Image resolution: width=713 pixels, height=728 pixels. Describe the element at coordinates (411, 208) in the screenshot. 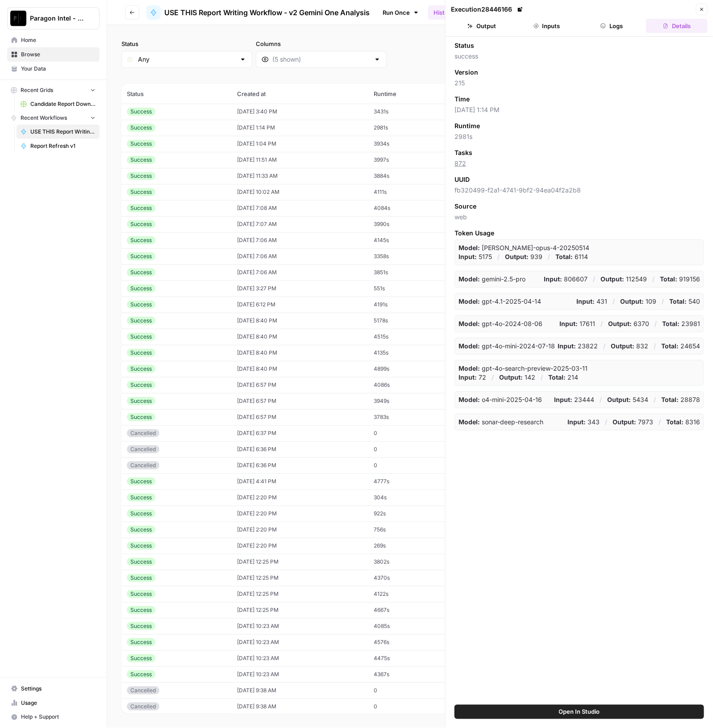

I see `td: 4084s` at that location.